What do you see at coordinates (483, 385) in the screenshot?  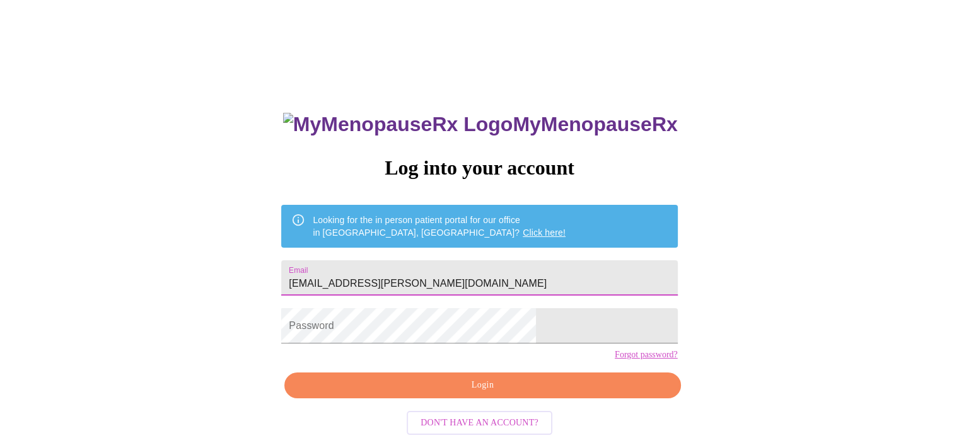 I see `span: Login` at bounding box center [483, 385].